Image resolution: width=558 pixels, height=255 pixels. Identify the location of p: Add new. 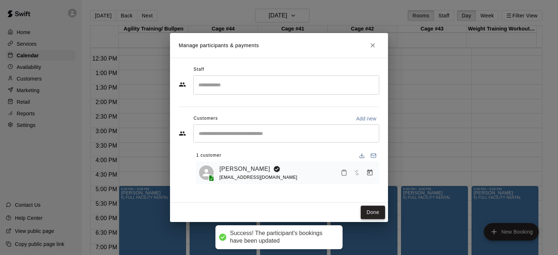
(366, 119).